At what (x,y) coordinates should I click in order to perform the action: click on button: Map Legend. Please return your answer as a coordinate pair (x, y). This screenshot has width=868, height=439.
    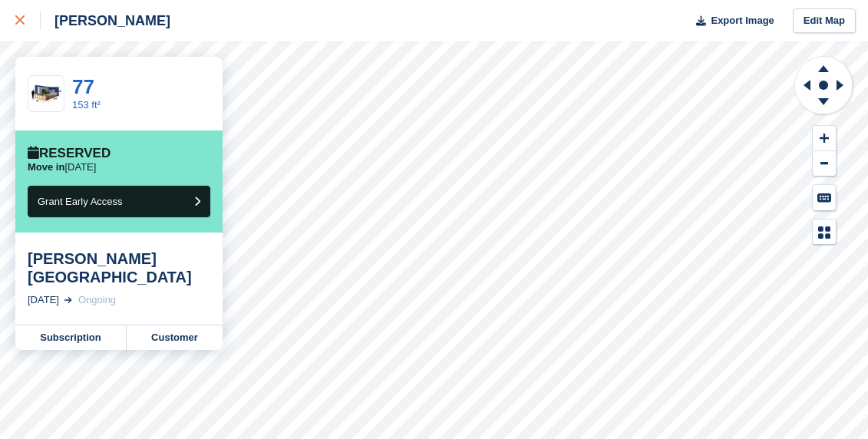
    Looking at the image, I should click on (824, 232).